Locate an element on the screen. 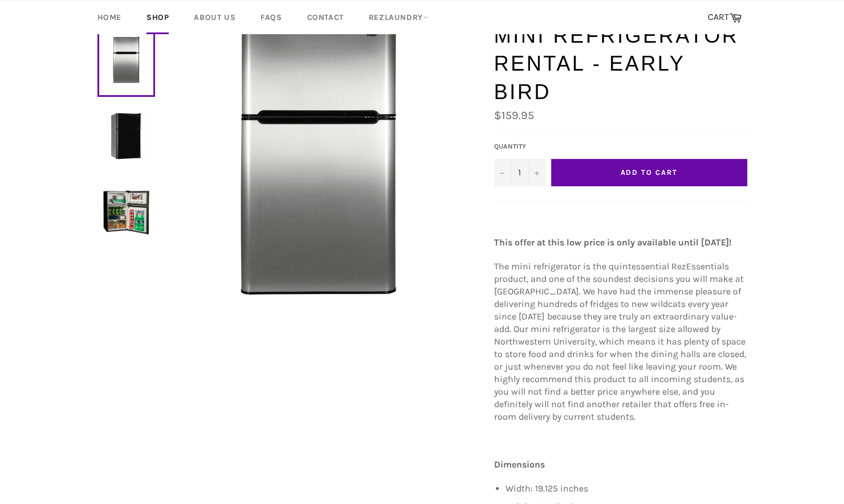  a: Home is located at coordinates (109, 17).